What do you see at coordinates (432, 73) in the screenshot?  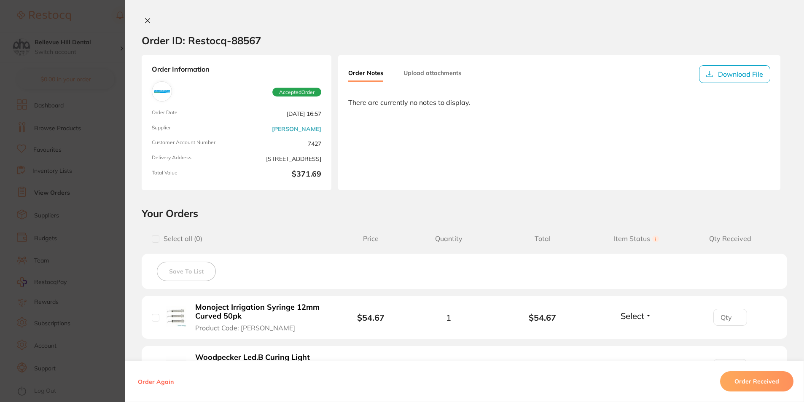 I see `button: Upload attachments` at bounding box center [432, 73].